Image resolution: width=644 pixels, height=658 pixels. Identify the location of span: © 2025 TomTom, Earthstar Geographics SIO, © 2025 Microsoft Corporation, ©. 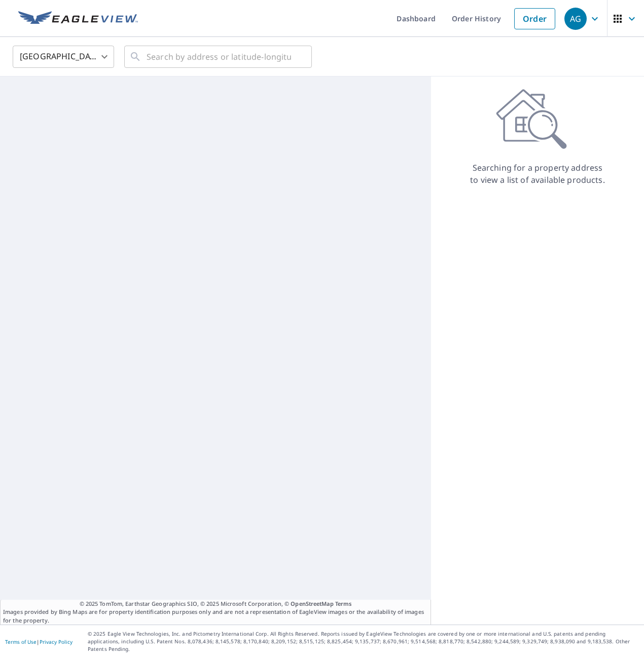
(216, 604).